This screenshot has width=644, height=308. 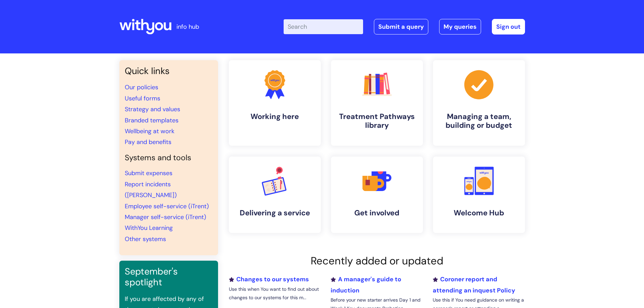 What do you see at coordinates (275, 195) in the screenshot?
I see `a: Delivering a service` at bounding box center [275, 195].